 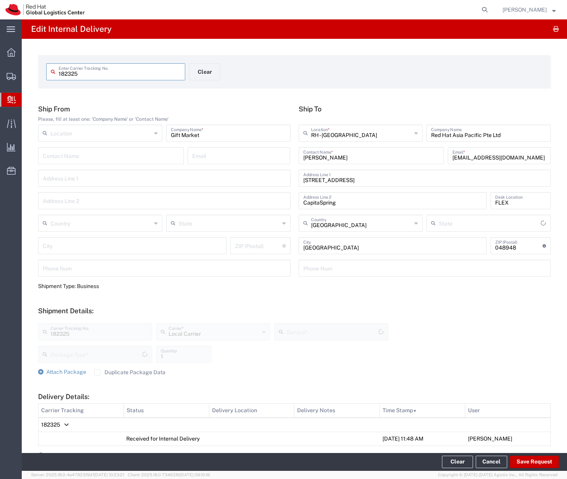 What do you see at coordinates (491, 462) in the screenshot?
I see `a: Cancel` at bounding box center [491, 462].